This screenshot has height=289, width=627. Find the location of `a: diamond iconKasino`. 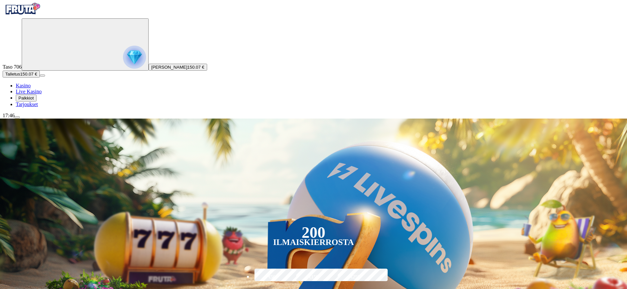

a: diamond iconKasino is located at coordinates (23, 85).